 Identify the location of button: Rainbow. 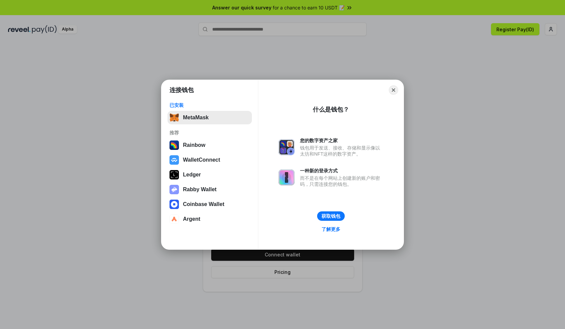
(209, 145).